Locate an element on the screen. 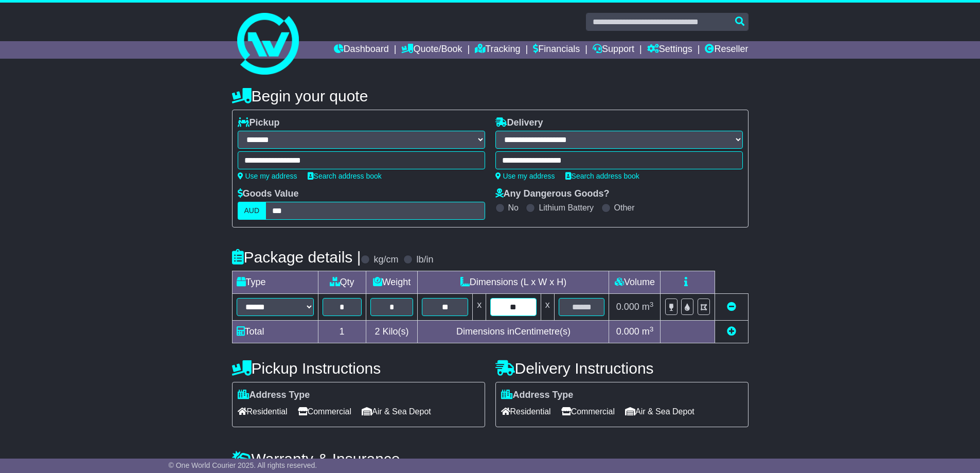 The height and width of the screenshot is (473, 980). a: Dashboard is located at coordinates (361, 50).